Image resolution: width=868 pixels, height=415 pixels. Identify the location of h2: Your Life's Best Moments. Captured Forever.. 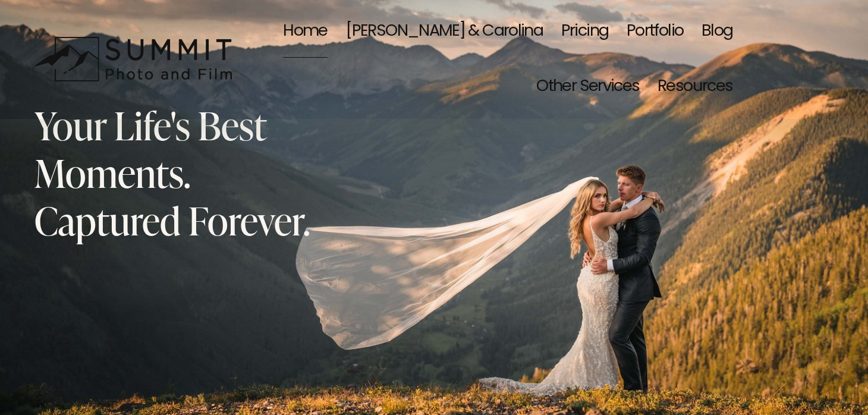
(182, 173).